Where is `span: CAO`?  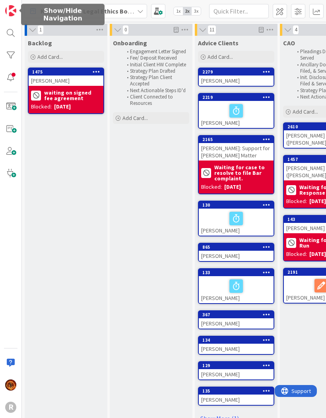
span: CAO is located at coordinates (289, 43).